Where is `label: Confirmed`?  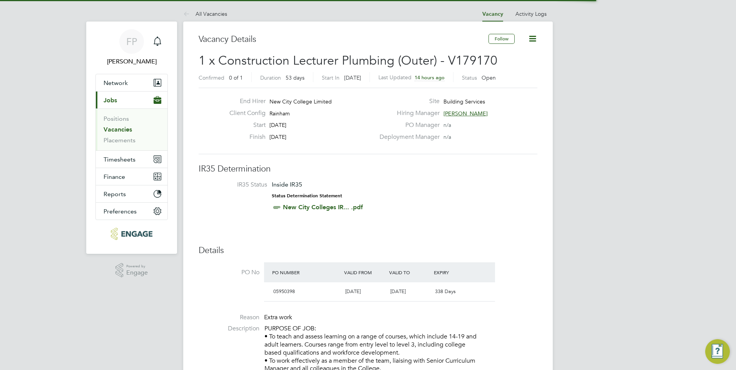 label: Confirmed is located at coordinates (211, 78).